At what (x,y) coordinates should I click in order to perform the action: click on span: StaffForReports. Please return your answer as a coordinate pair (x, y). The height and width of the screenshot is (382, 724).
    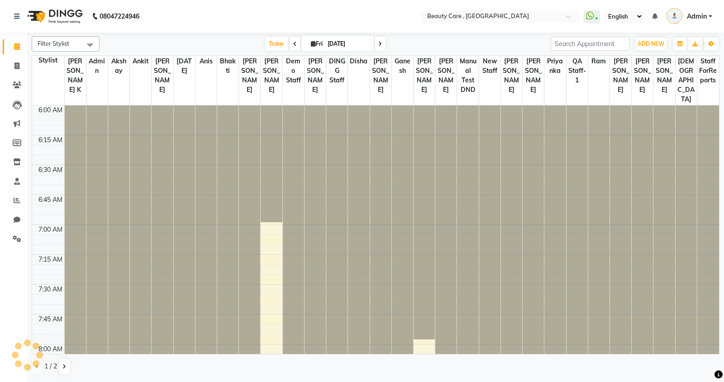
    Looking at the image, I should click on (708, 71).